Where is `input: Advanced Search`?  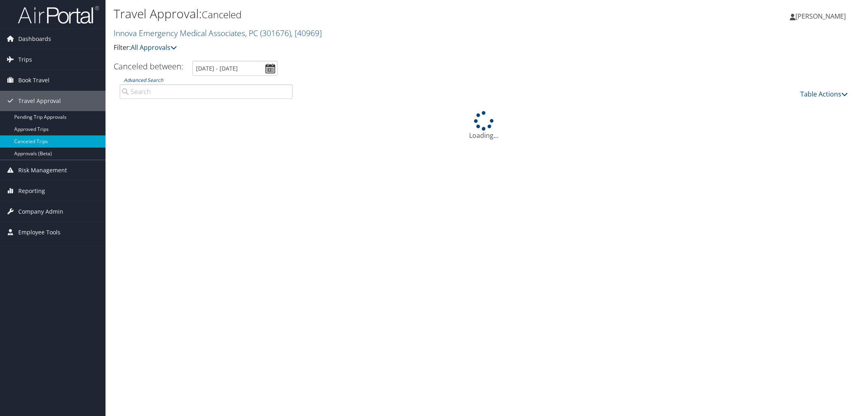
input: Advanced Search is located at coordinates (206, 92).